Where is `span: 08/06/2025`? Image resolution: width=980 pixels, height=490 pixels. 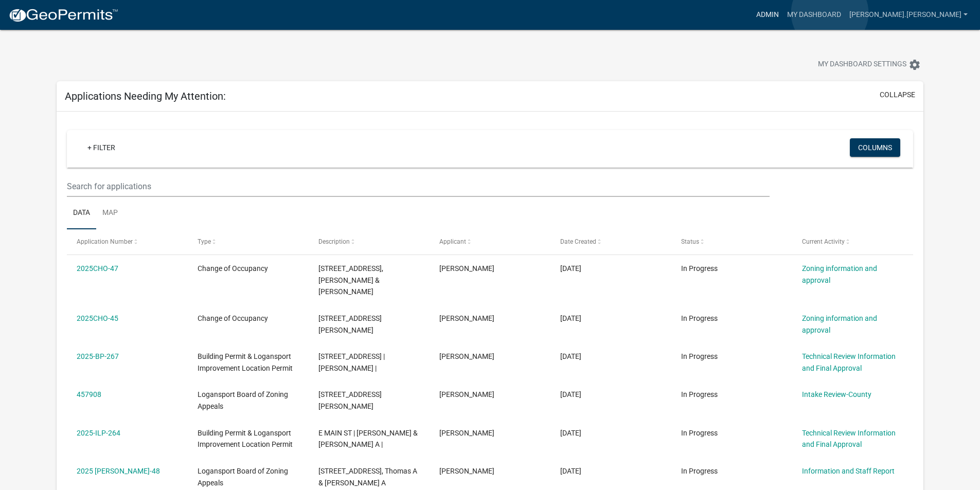 span: 08/06/2025 is located at coordinates (570, 268).